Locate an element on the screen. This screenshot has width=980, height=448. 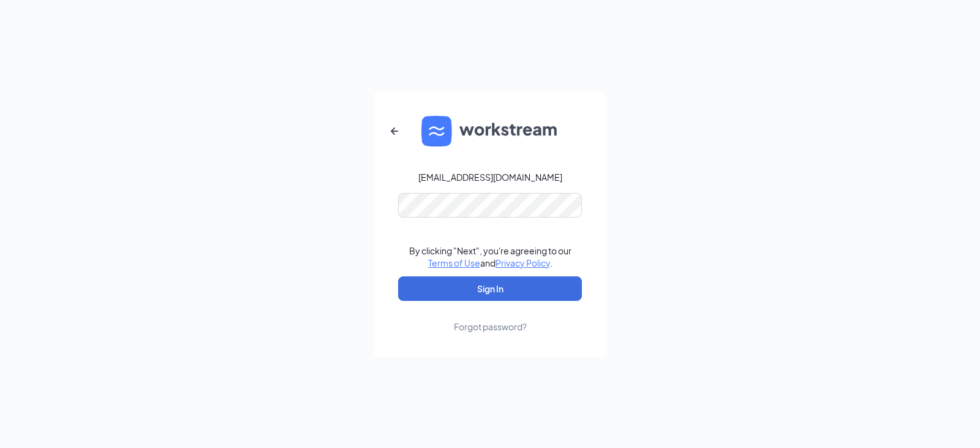
img: WS logo and Workstream text is located at coordinates (490, 131).